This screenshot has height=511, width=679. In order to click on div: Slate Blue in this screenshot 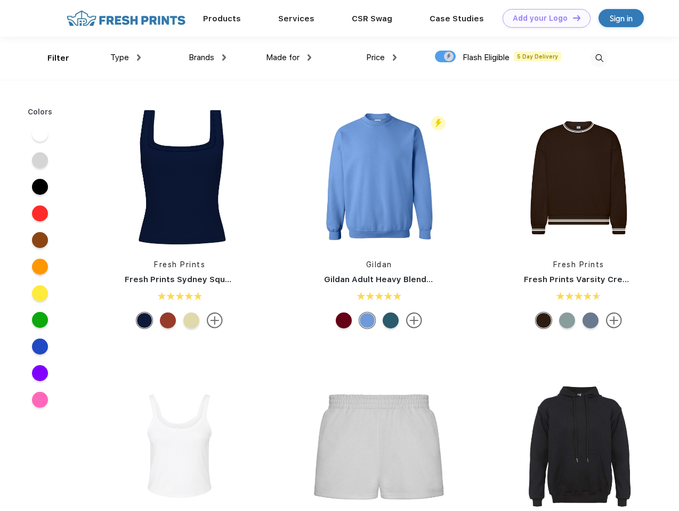, I will do `click(567, 321)`.